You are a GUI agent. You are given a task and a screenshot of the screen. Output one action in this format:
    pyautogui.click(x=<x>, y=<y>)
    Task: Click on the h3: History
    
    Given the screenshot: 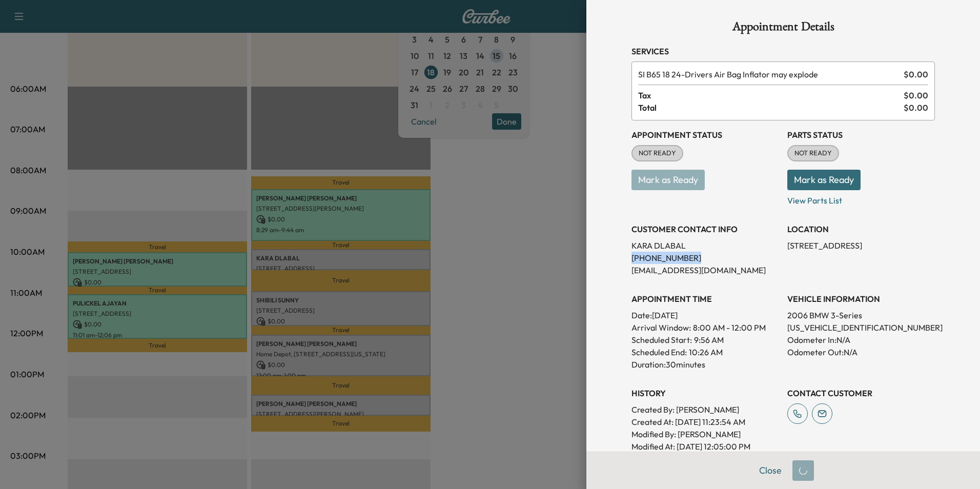 What is the action you would take?
    pyautogui.click(x=705, y=393)
    